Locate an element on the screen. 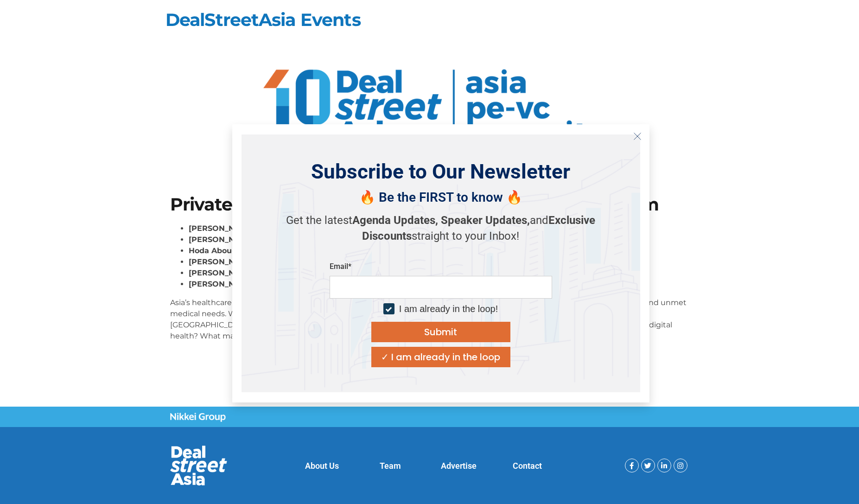 The width and height of the screenshot is (859, 504). a: Contact is located at coordinates (527, 466).